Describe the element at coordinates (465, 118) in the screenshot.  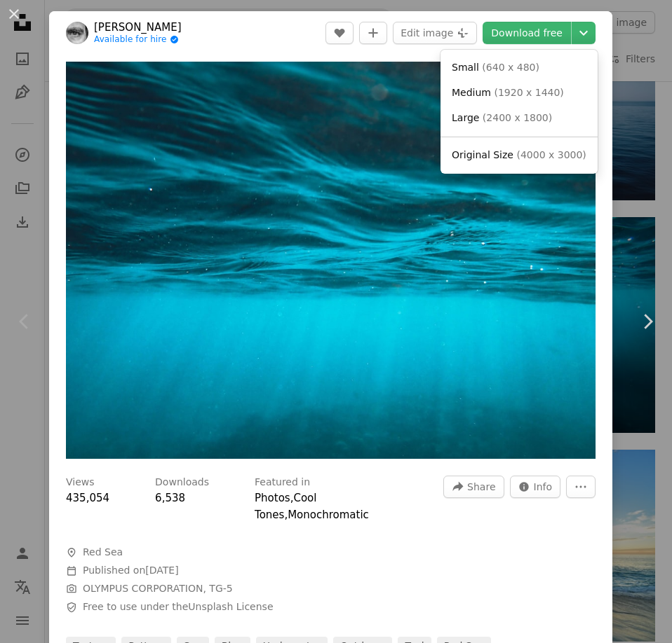
I see `span: Large` at that location.